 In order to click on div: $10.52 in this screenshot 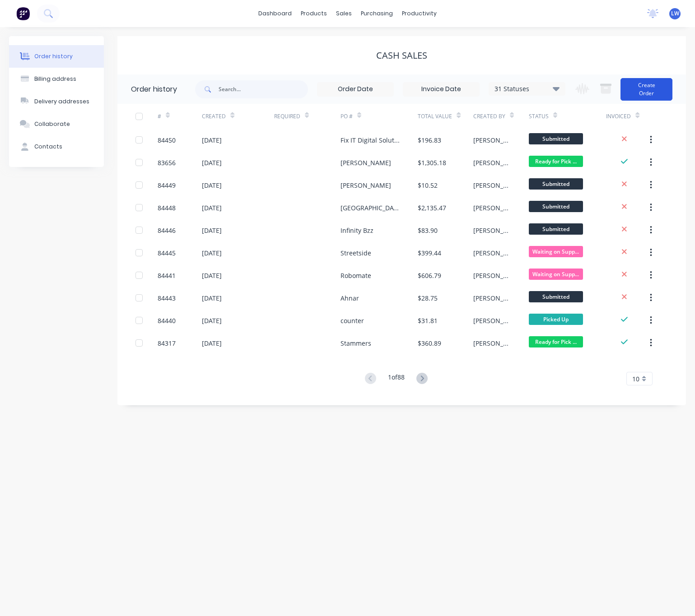, I will do `click(428, 185)`.